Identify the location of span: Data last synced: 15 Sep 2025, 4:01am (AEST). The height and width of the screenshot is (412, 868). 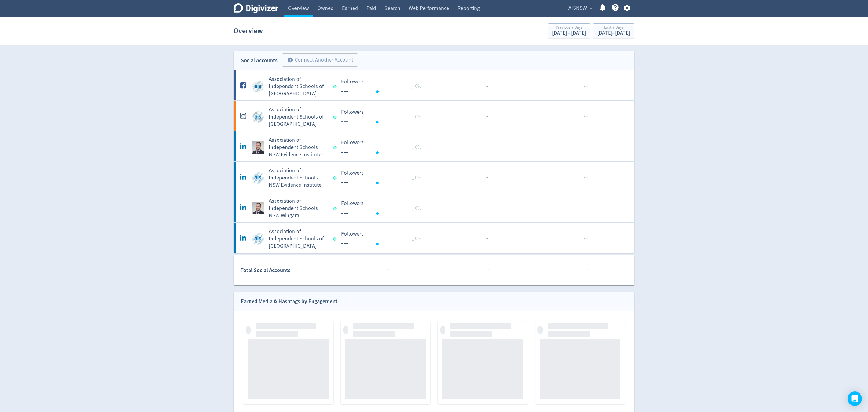
(336, 117).